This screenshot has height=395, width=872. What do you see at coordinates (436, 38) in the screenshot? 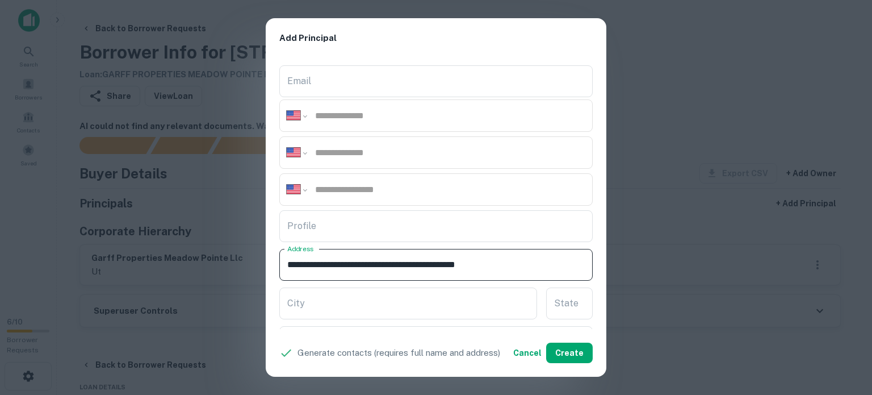
I see `h2: Add Principal` at bounding box center [436, 38].